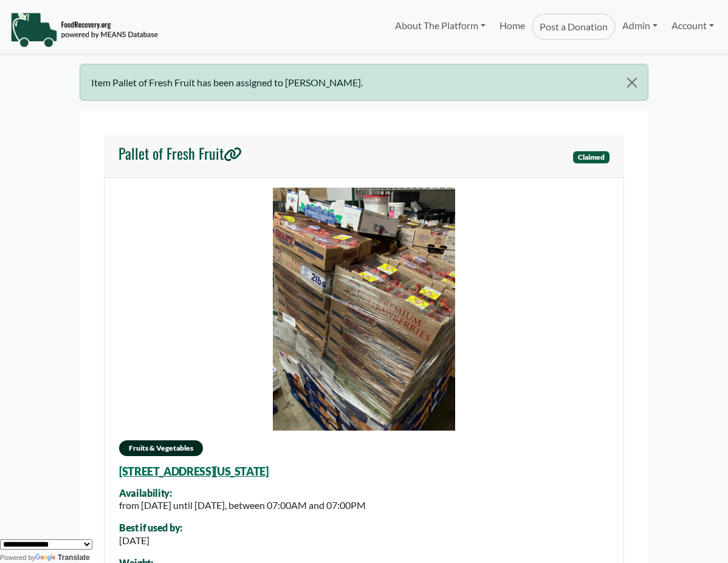 The height and width of the screenshot is (563, 728). What do you see at coordinates (180, 156) in the screenshot?
I see `a: Pallet of Fresh Fruit` at bounding box center [180, 156].